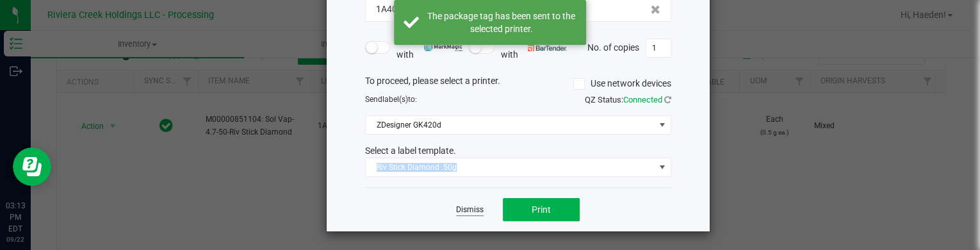 The image size is (980, 250). What do you see at coordinates (547, 48) in the screenshot?
I see `img: bartender.png` at bounding box center [547, 48].